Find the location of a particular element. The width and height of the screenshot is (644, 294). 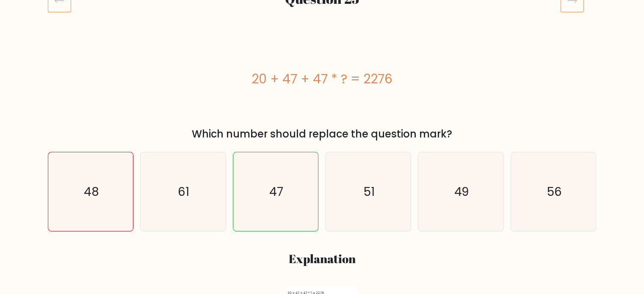

text: 49 is located at coordinates (461, 192).